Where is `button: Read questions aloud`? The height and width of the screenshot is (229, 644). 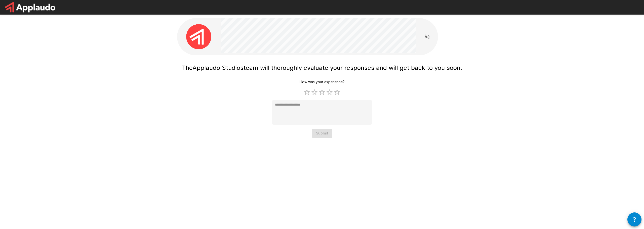 button: Read questions aloud is located at coordinates (427, 37).